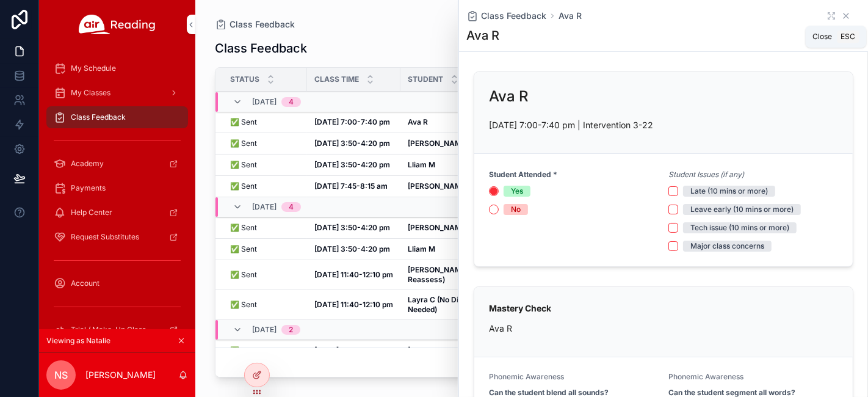 The width and height of the screenshot is (868, 397). What do you see at coordinates (740, 228) in the screenshot?
I see `div: Tech issue (10 mins or more)` at bounding box center [740, 228].